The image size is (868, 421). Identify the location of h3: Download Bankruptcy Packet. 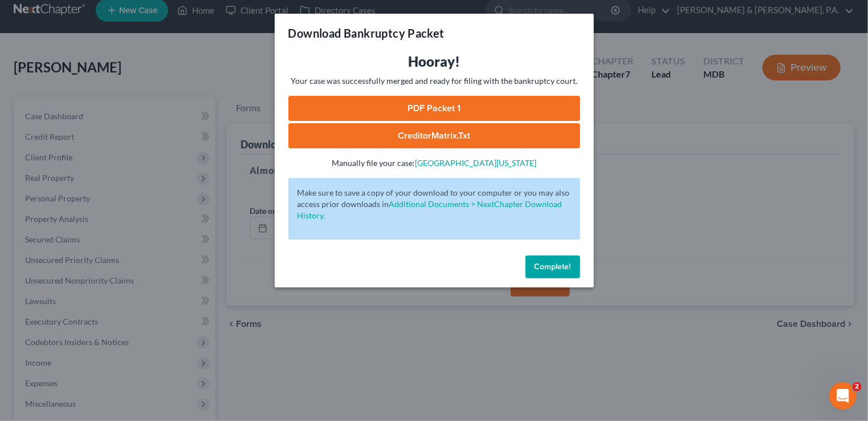
(366, 33).